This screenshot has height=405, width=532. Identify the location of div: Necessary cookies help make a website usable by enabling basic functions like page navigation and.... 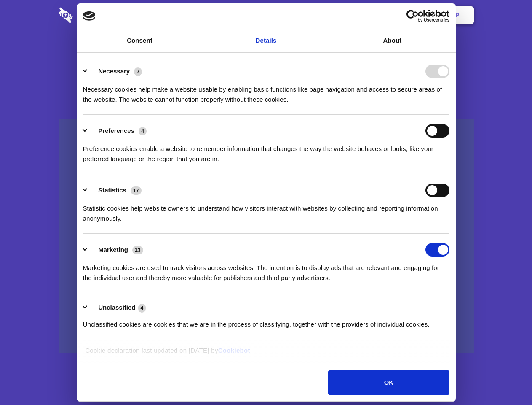
(266, 91).